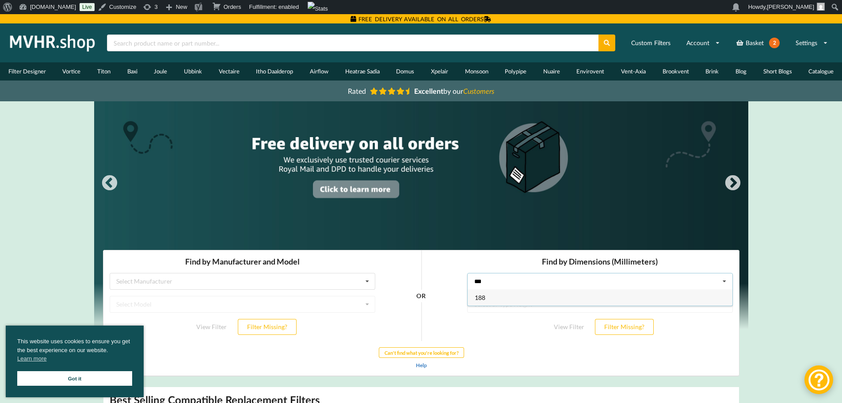 Image resolution: width=842 pixels, height=403 pixels. I want to click on a: Xpelair, so click(440, 71).